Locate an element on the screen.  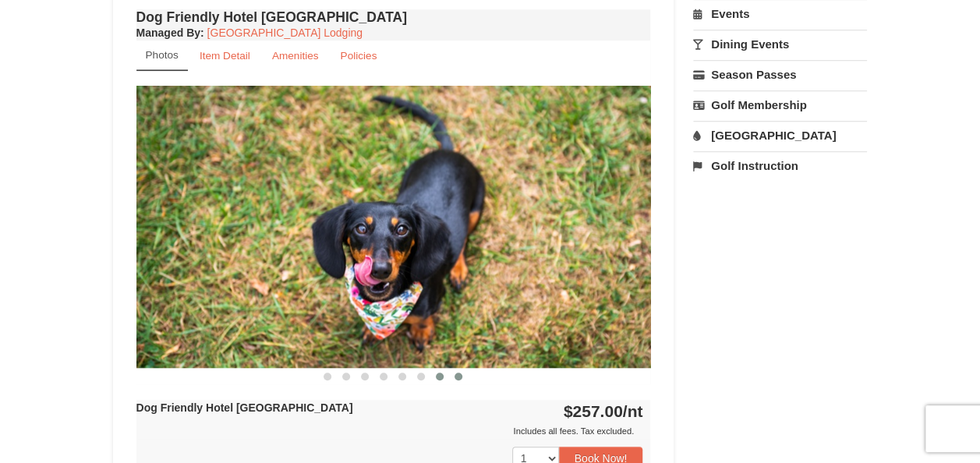
img: 18876286-331-bba104b3.jpg is located at coordinates (394, 226).